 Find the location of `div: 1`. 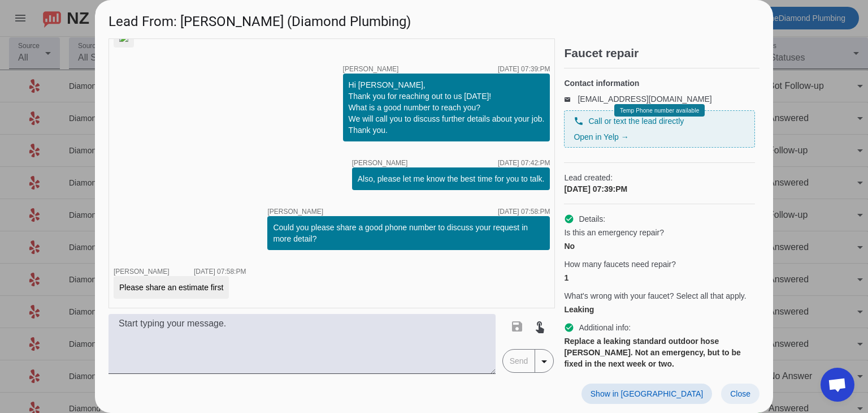

div: 1 is located at coordinates (659, 278).